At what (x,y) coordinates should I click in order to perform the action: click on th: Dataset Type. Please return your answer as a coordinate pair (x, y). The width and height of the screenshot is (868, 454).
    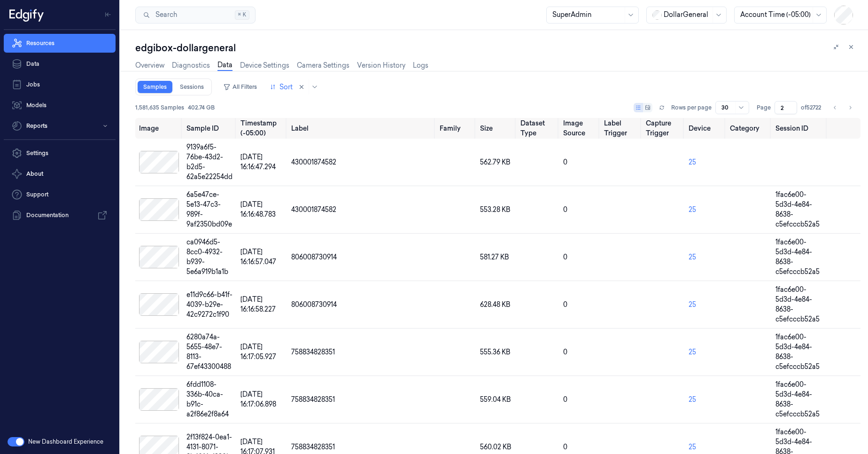
    Looking at the image, I should click on (538, 128).